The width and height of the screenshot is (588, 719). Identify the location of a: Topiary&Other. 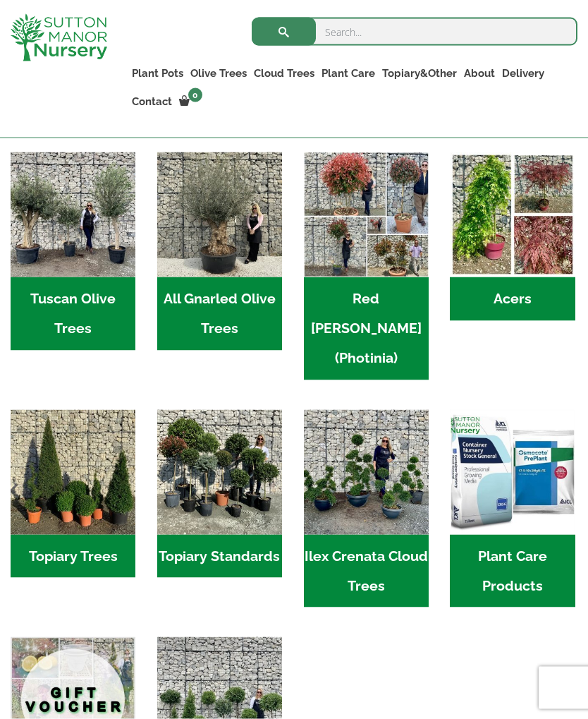
(419, 74).